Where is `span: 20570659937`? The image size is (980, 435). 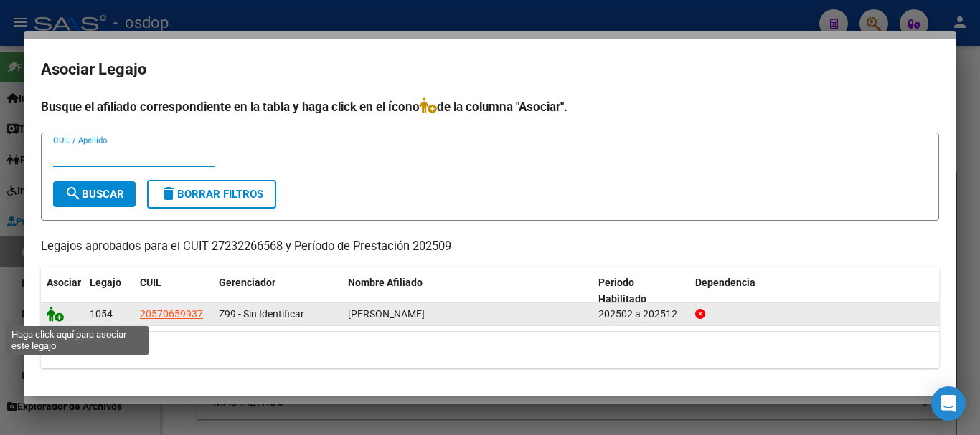
span: 20570659937 is located at coordinates (172, 314).